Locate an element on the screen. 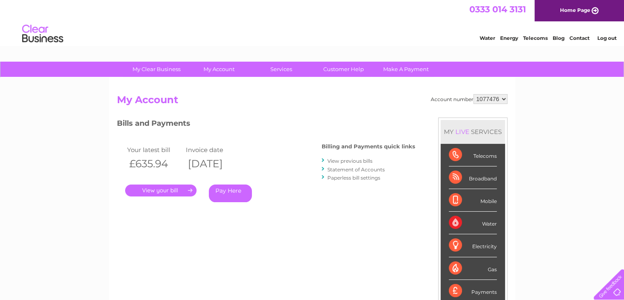  a: Customer Help is located at coordinates (344, 69).